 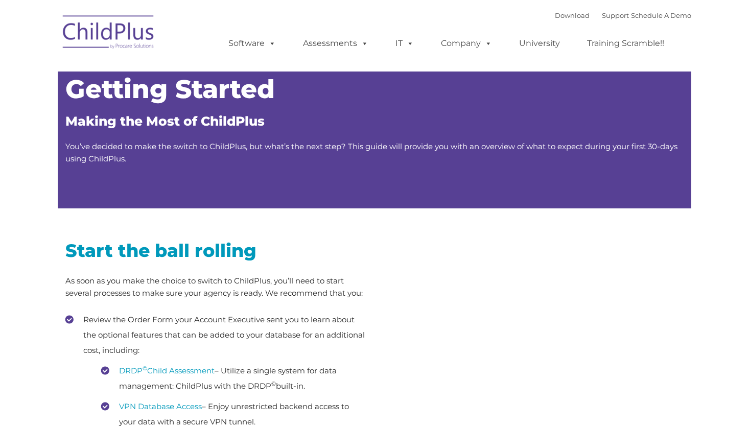 What do you see at coordinates (615, 15) in the screenshot?
I see `a: Support` at bounding box center [615, 15].